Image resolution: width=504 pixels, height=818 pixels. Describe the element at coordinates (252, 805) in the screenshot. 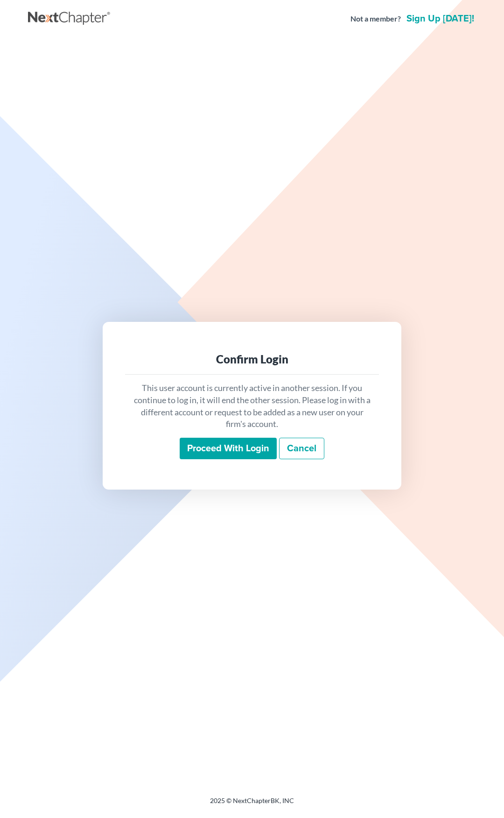

I see `div: 2025 © NextChapterBK, INC` at that location.